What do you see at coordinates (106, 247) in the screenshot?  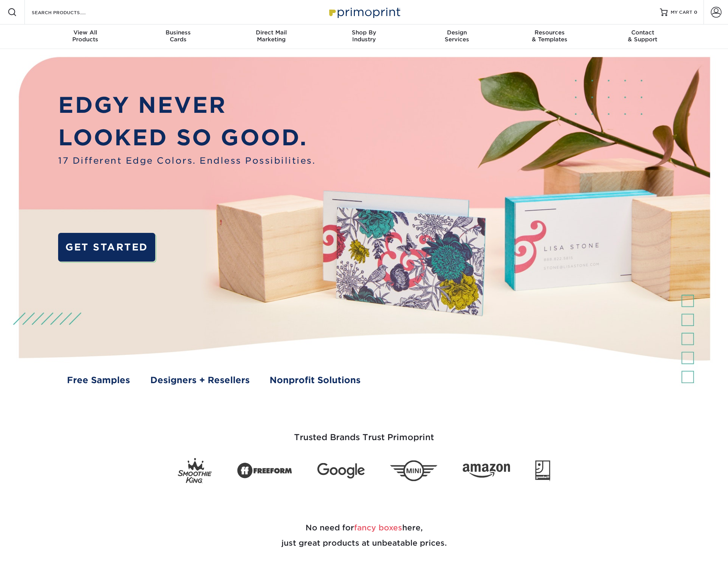 I see `a: GET STARTED` at bounding box center [106, 247].